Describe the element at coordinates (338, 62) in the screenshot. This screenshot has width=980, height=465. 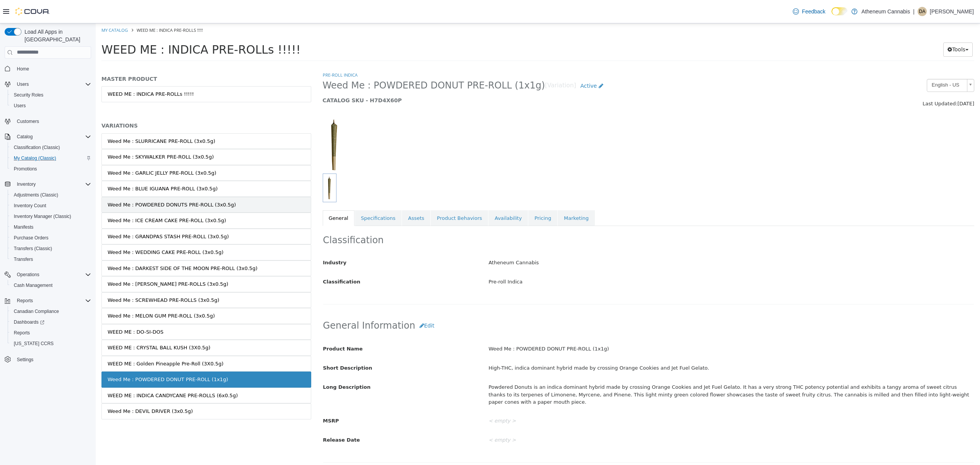
I see `span: Weed Me : POWDERED DONUT PRE-ROLL (1x1g)` at that location.